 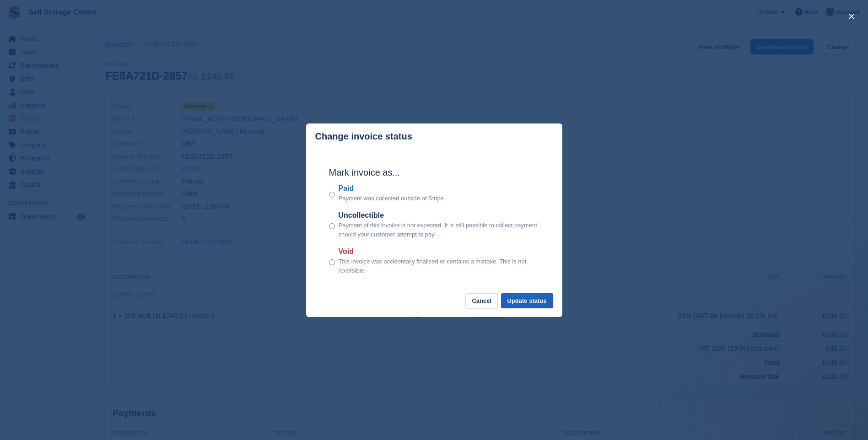 I want to click on label: Void, so click(x=438, y=251).